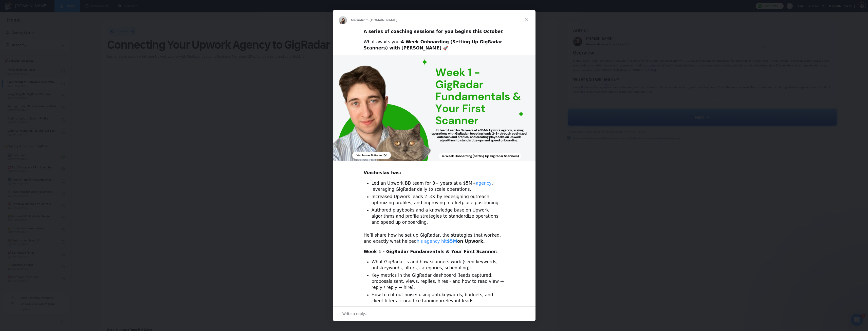 The width and height of the screenshot is (868, 331). What do you see at coordinates (438, 298) in the screenshot?
I see `li: How to cut out noise: using anti-keywords, budgets, and client filters + practice tagging irrelev...` at bounding box center [438, 298].